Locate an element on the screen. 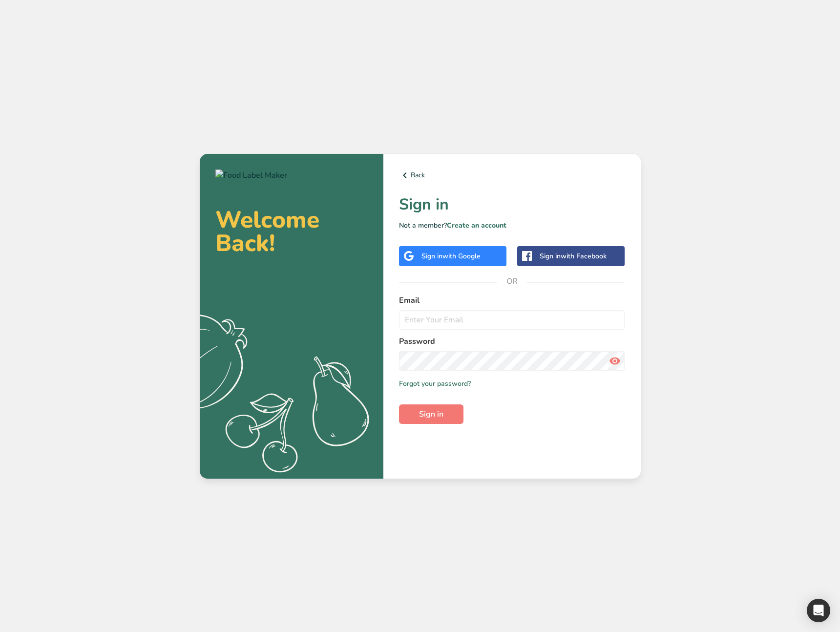 Image resolution: width=840 pixels, height=632 pixels. span: with Facebook is located at coordinates (583, 256).